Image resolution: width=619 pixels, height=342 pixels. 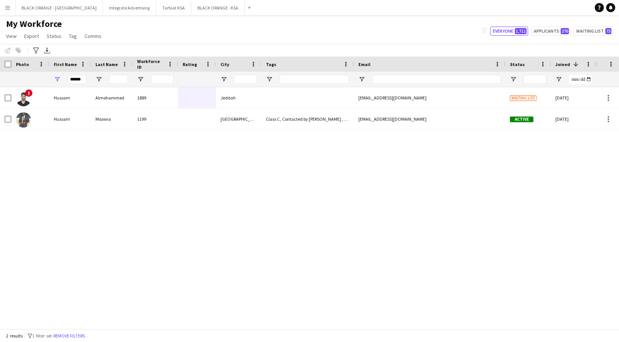 I want to click on div: Moawia, so click(x=112, y=119).